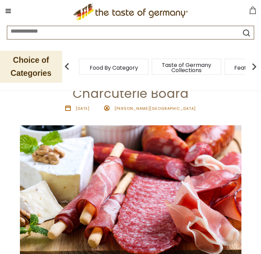  Describe the element at coordinates (186, 68) in the screenshot. I see `a: Taste of Germany Collections` at that location.